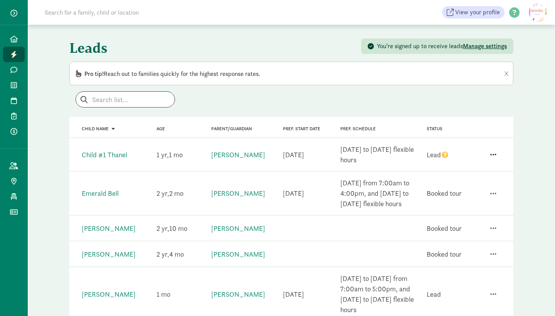  I want to click on span: Pref. Schedule, so click(358, 129).